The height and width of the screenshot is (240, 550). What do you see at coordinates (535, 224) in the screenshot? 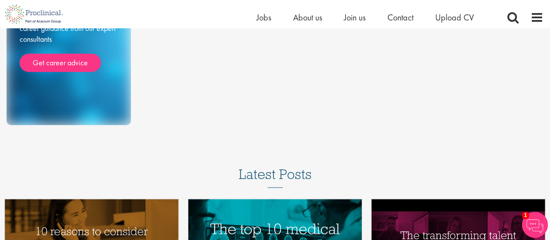
I see `img: Chatbot` at bounding box center [535, 224].